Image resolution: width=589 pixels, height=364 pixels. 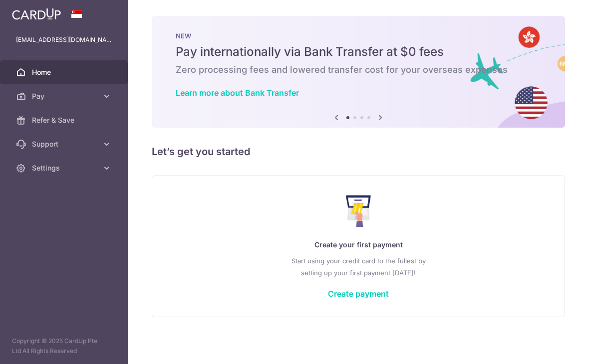 I want to click on span: Support, so click(x=65, y=144).